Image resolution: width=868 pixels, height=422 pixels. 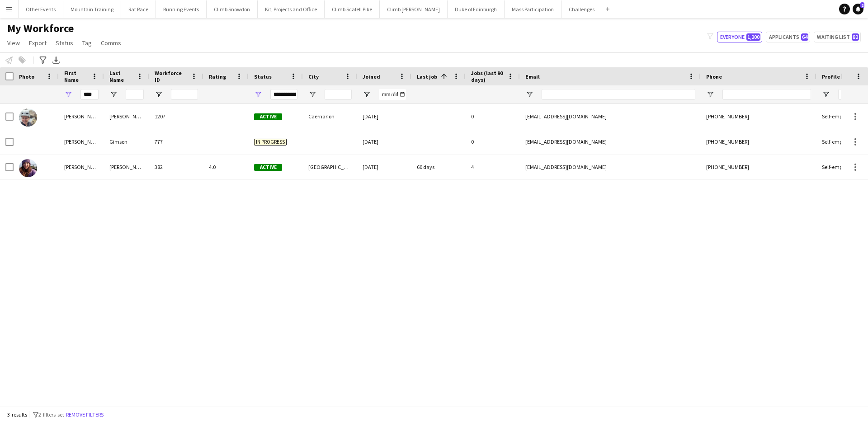 I want to click on button: Rat Race, so click(x=139, y=9).